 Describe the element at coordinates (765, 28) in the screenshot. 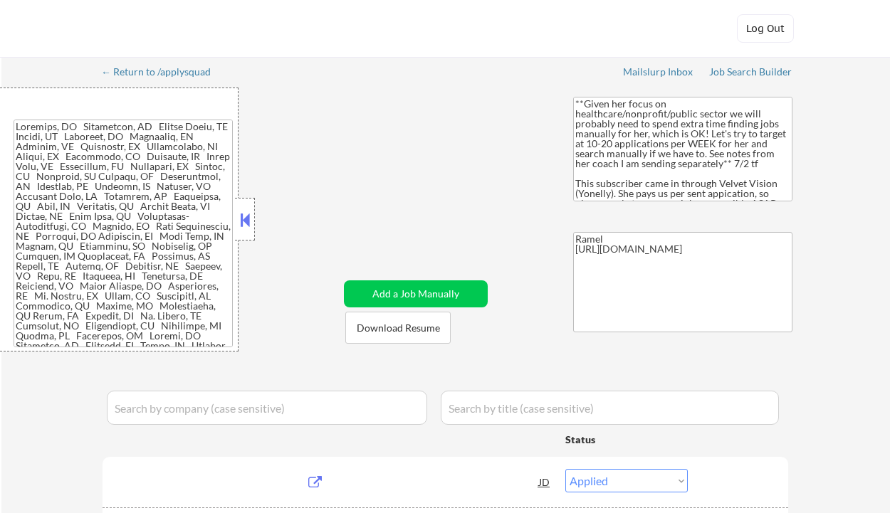

I see `button: Log Out` at that location.